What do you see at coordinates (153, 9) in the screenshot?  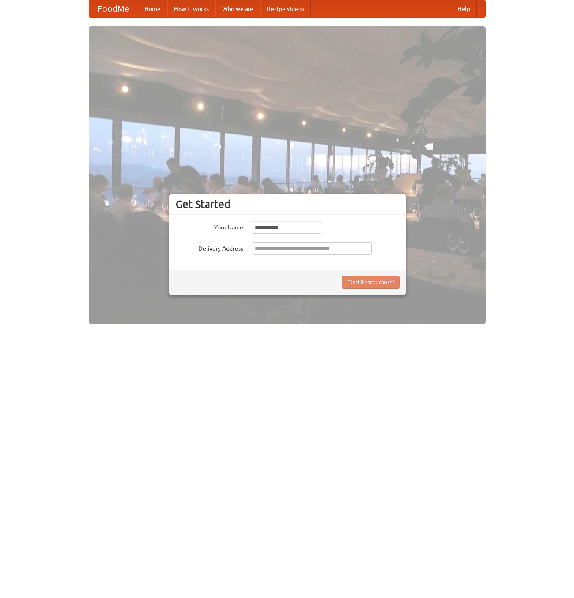 I see `a: Home` at bounding box center [153, 9].